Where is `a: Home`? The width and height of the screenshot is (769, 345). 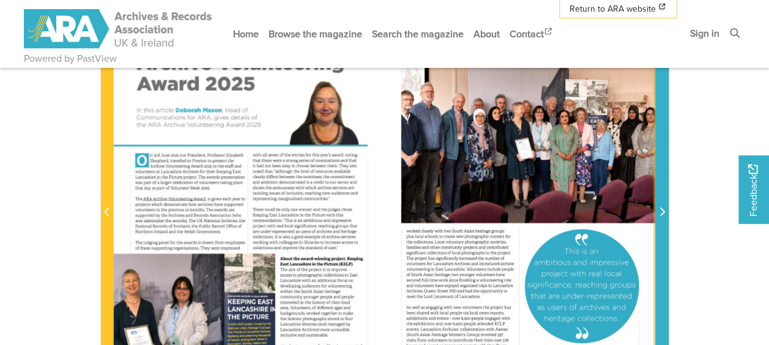
a: Home is located at coordinates (246, 34).